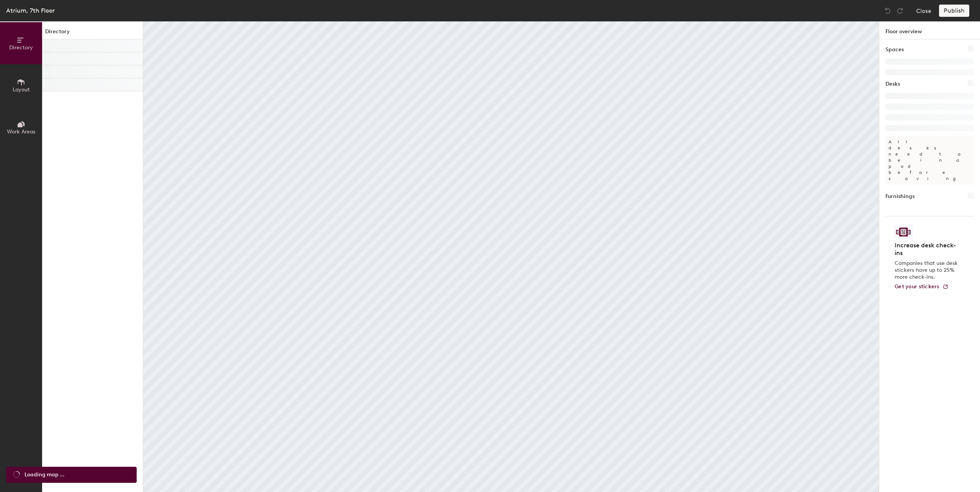 The width and height of the screenshot is (980, 492). I want to click on h4: Increase desk check-ins, so click(928, 249).